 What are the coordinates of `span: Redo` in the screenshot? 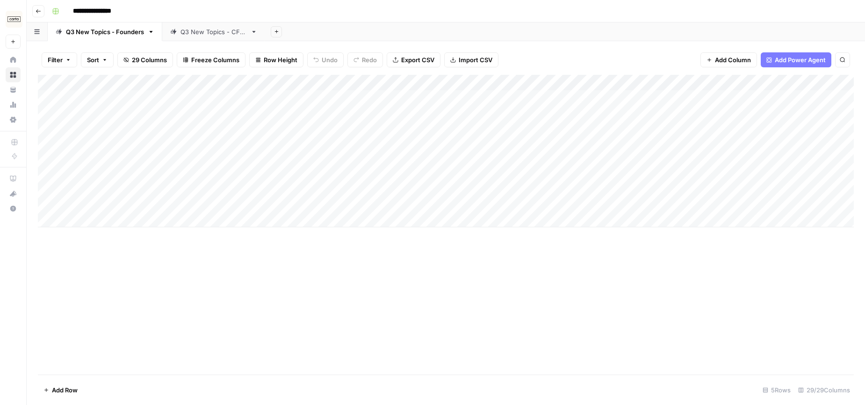 It's located at (369, 60).